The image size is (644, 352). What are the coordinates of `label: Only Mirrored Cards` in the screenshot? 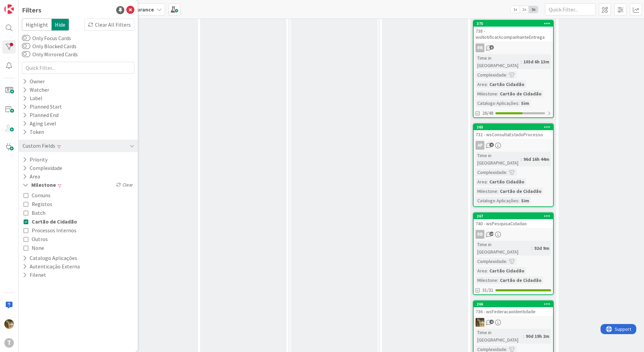 It's located at (50, 54).